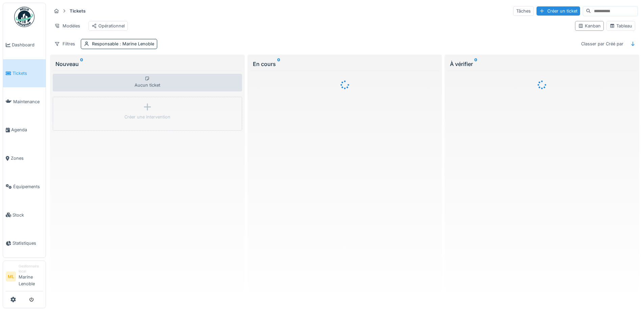  What do you see at coordinates (558, 11) in the screenshot?
I see `div: Créer un ticket` at bounding box center [558, 11].